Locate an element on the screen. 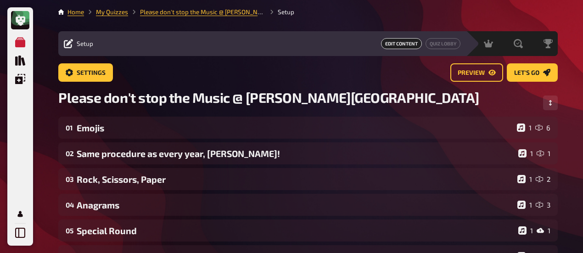 The height and width of the screenshot is (253, 583). div: Rock, Scissors, Paper is located at coordinates (295, 179).